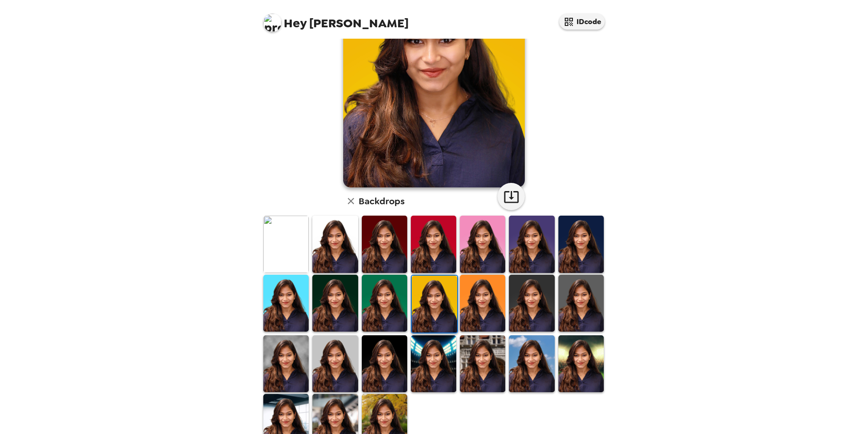 This screenshot has height=434, width=868. I want to click on span: Hey, so click(295, 23).